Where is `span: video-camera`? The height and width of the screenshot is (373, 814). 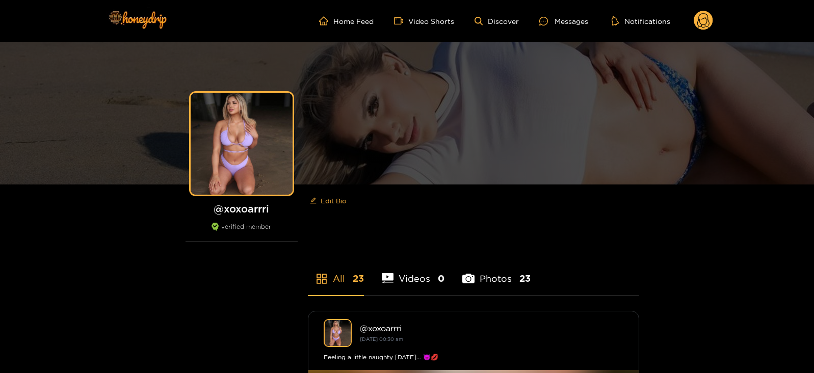
span: video-camera is located at coordinates (401, 21).